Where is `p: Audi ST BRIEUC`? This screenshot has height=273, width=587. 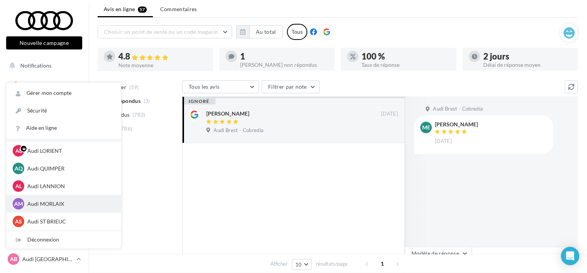 p: Audi ST BRIEUC is located at coordinates (70, 222).